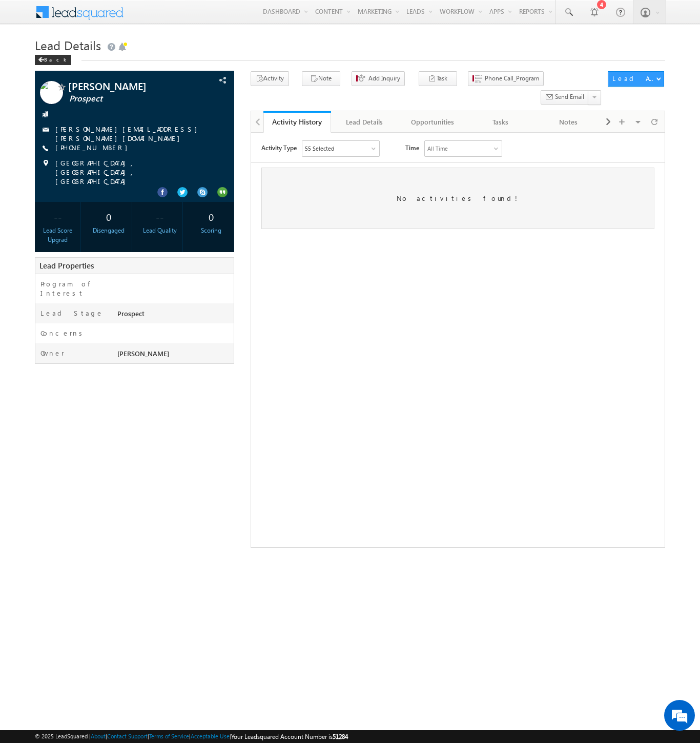  What do you see at coordinates (500, 122) in the screenshot?
I see `div: Tasks` at bounding box center [500, 122].